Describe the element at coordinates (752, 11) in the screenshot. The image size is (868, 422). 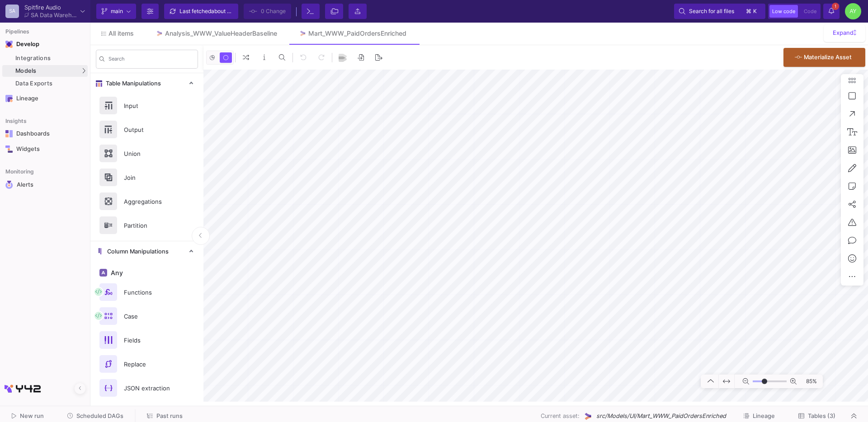
I see `button: ⌘k` at that location.